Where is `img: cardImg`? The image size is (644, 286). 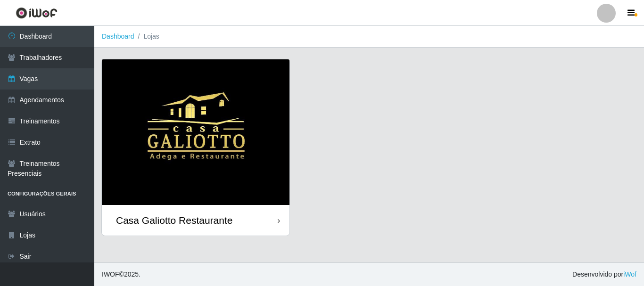 img: cardImg is located at coordinates (196, 132).